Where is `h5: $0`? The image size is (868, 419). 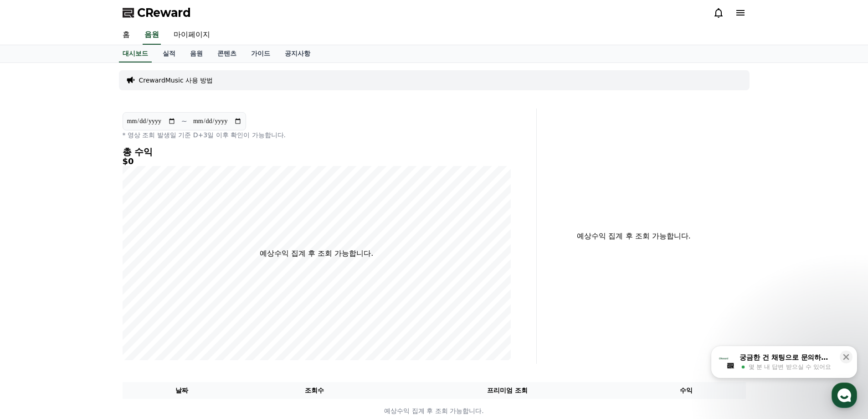 h5: $0 is located at coordinates (317, 161).